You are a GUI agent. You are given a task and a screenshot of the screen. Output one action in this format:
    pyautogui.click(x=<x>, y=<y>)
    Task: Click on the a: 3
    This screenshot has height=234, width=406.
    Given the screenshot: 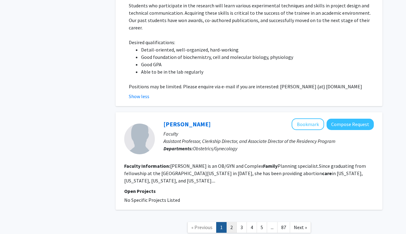 What is the action you would take?
    pyautogui.click(x=242, y=227)
    